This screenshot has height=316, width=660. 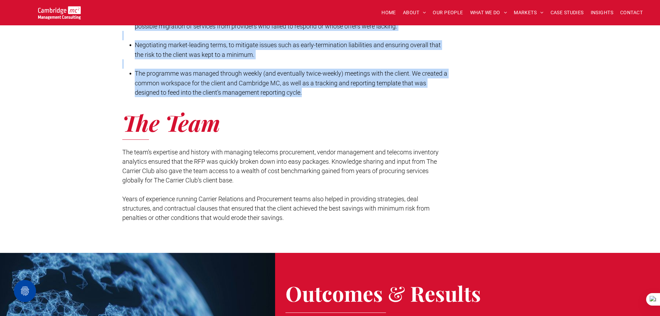 I want to click on img: Go to Homepage, so click(x=59, y=13).